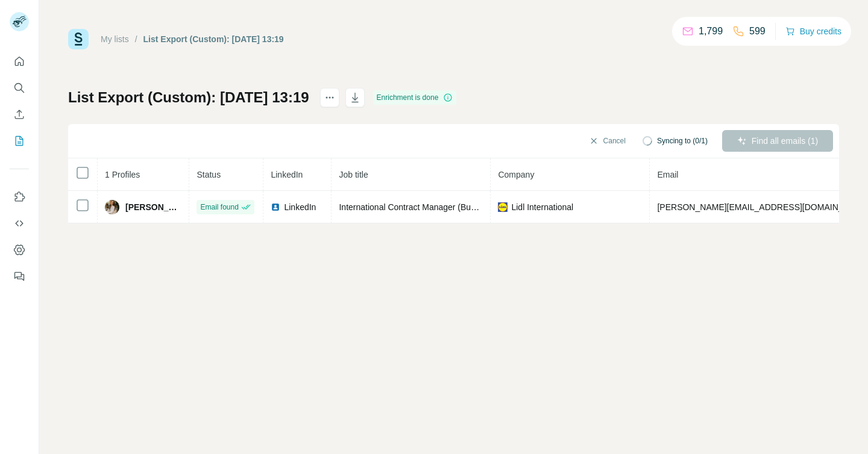 This screenshot has width=868, height=454. What do you see at coordinates (414, 98) in the screenshot?
I see `div: Enrichment is done` at bounding box center [414, 98].